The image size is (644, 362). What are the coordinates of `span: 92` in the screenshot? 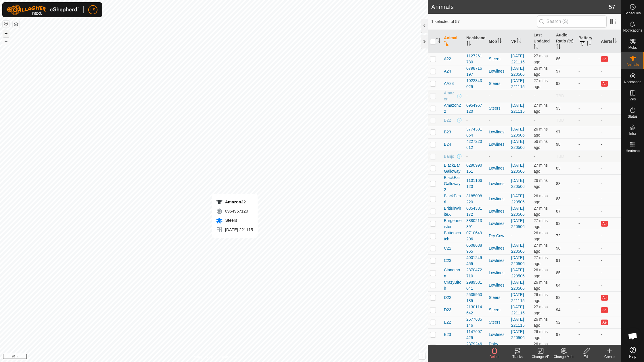 It's located at (558, 84).